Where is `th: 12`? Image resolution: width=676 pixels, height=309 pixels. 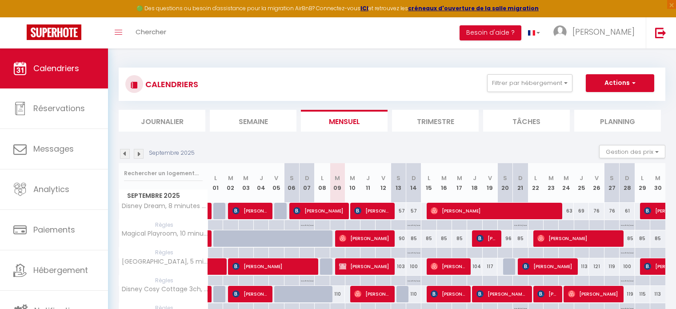 th: 12 is located at coordinates (383, 183).